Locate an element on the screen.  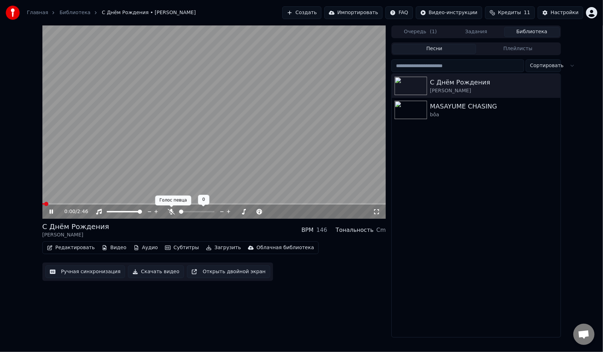
div: BPM is located at coordinates (307, 230).